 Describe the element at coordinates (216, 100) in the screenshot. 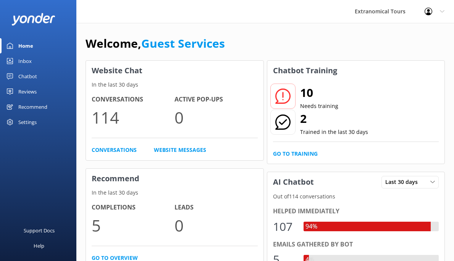

I see `h4: Active Pop-ups` at that location.